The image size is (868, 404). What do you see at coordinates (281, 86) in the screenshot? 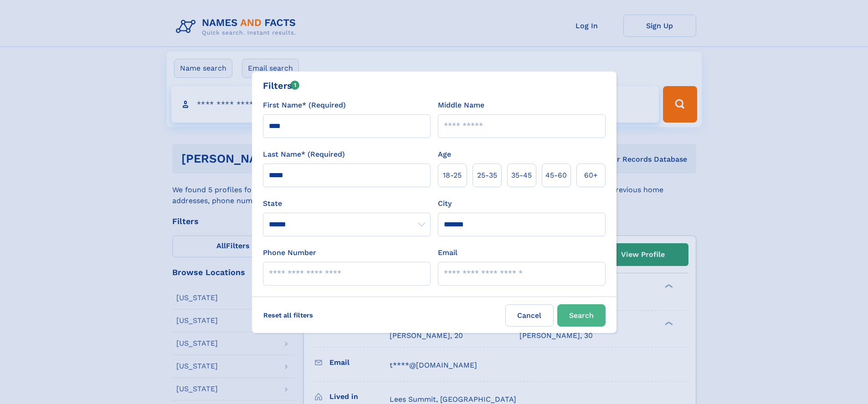
I see `div: Filters` at bounding box center [281, 86].